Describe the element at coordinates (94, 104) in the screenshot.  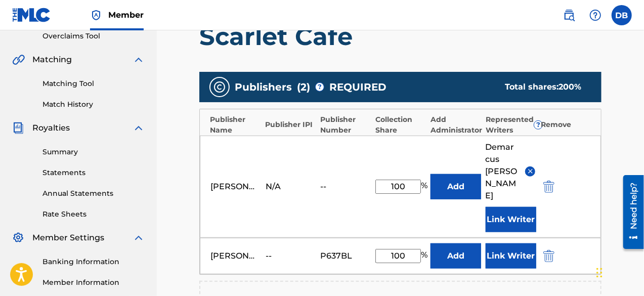
I see `a: Match History` at that location.